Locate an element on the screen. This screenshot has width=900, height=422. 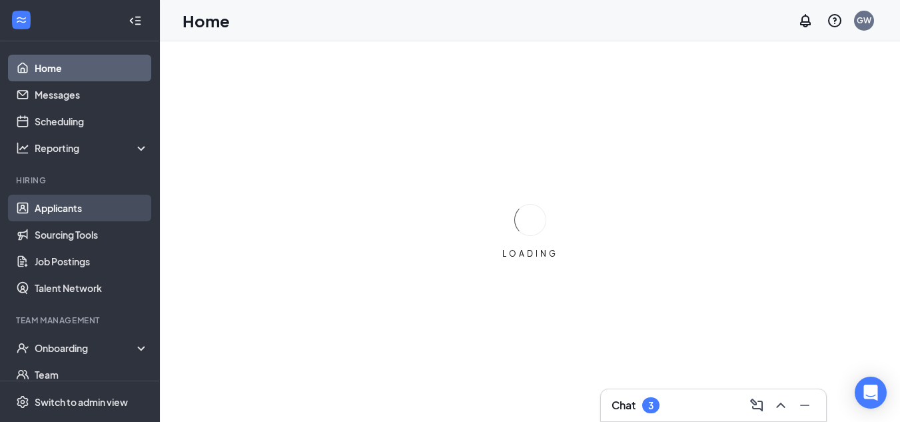
div: Open Intercom Messenger is located at coordinates (871, 392).